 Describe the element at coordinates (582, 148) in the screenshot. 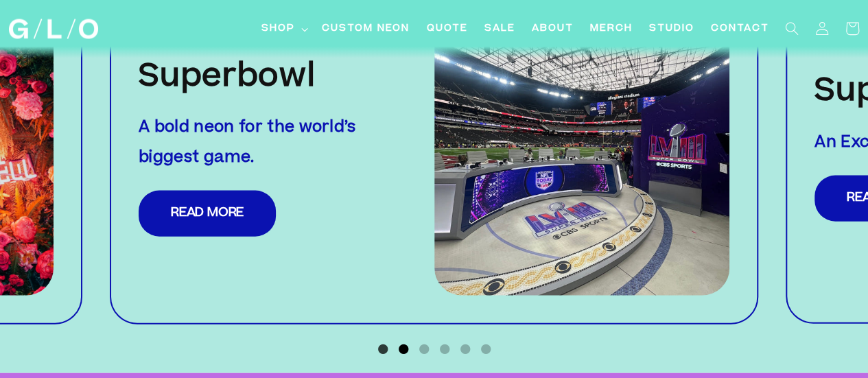

I see `img: Superbowl-2024-LED-Still_sm.jpg` at that location.